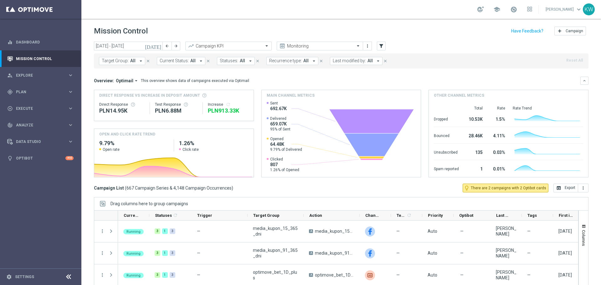 Image resolution: width=601 pixels, height=285 pixels. Describe the element at coordinates (149, 204) in the screenshot. I see `div: Row Groups` at that location.